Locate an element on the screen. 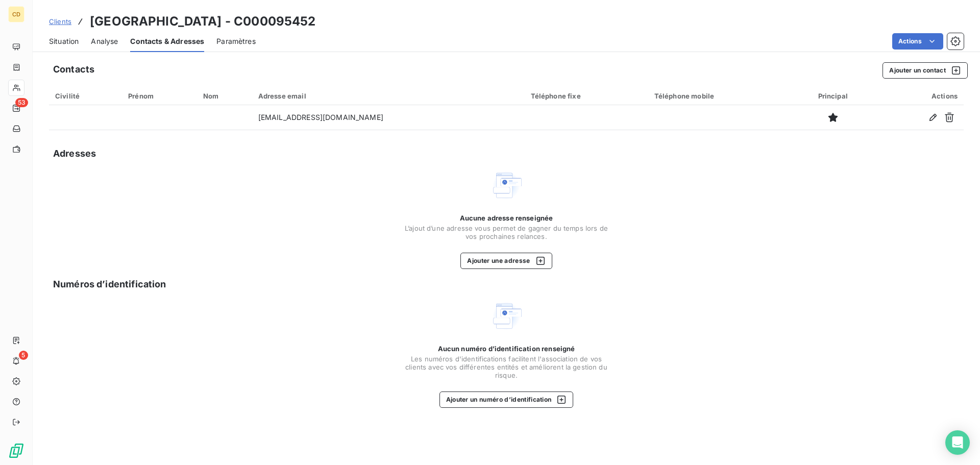 The width and height of the screenshot is (980, 465). span: Aucune adresse renseignée is located at coordinates (506, 218).